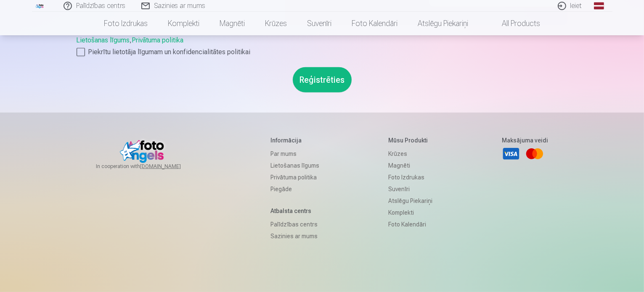 This screenshot has width=644, height=292. I want to click on button: Reģistrēties, so click(322, 80).